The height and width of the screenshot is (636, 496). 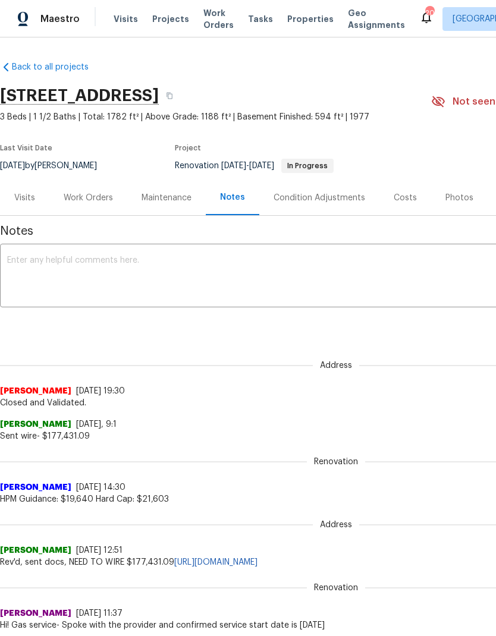 What do you see at coordinates (232, 197) in the screenshot?
I see `div: Notes` at bounding box center [232, 197].